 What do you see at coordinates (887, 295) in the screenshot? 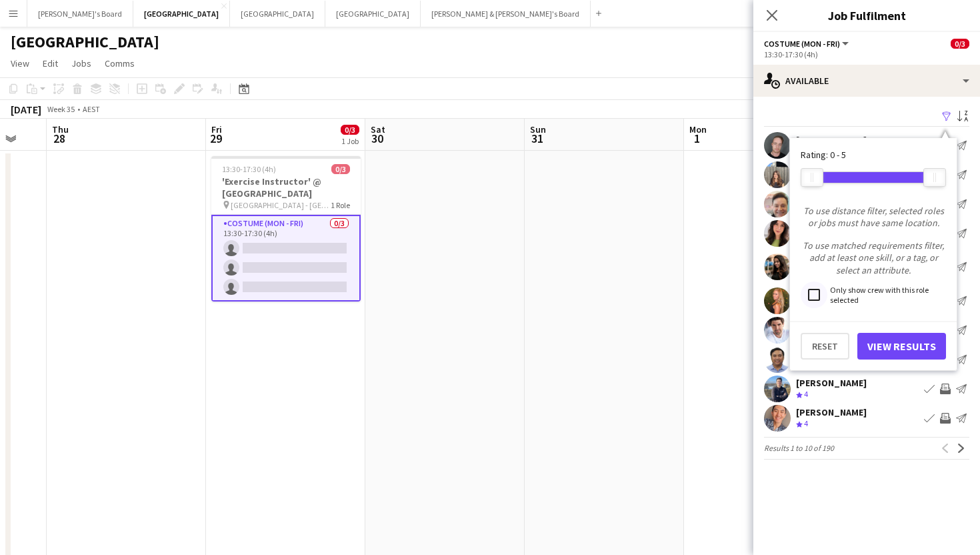
I see `label: Only show crew with this role selected` at bounding box center [887, 295].